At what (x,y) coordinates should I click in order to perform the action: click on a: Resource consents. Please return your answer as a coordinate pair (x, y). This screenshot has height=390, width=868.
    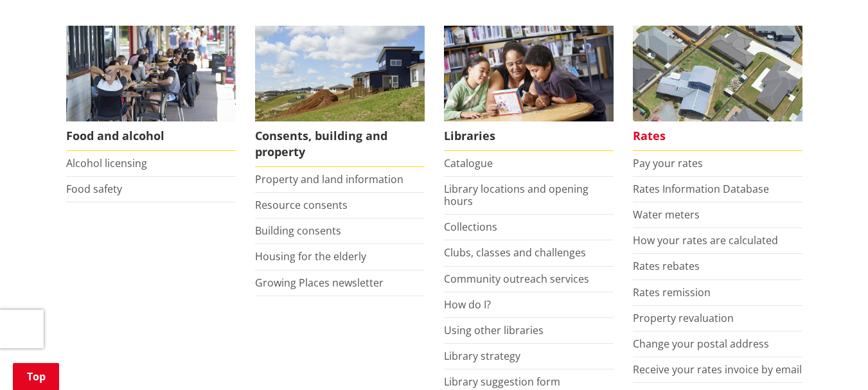
    Looking at the image, I should click on (301, 205).